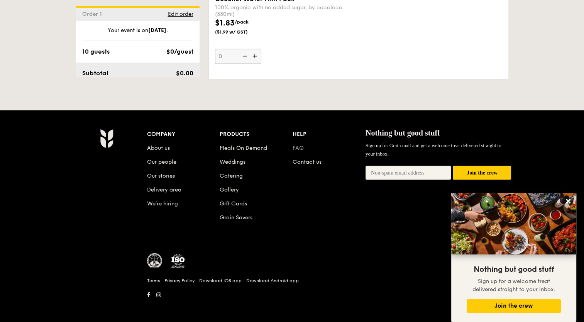 This screenshot has width=584, height=322. What do you see at coordinates (161, 176) in the screenshot?
I see `a: Our stories` at bounding box center [161, 176].